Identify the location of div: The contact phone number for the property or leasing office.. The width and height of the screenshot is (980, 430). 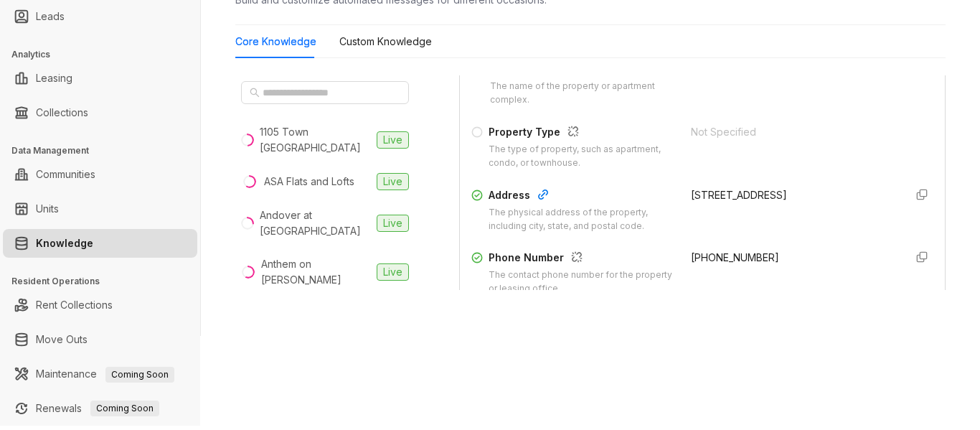
(581, 282).